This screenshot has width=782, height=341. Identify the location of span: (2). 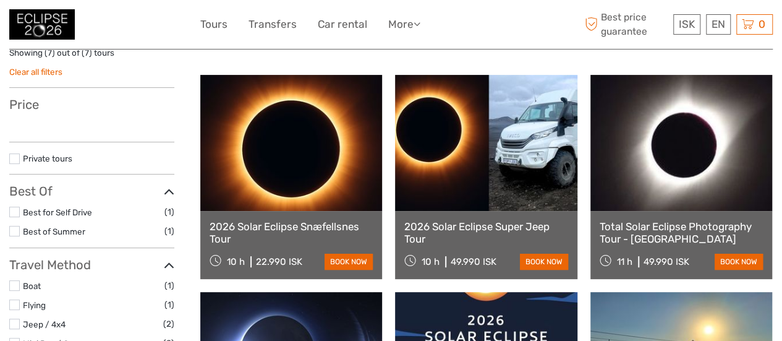
(169, 323).